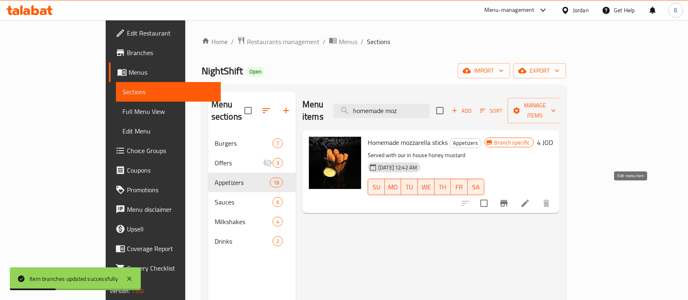 This screenshot has height=300, width=688. Describe the element at coordinates (171, 170) in the screenshot. I see `span: Coupons` at that location.